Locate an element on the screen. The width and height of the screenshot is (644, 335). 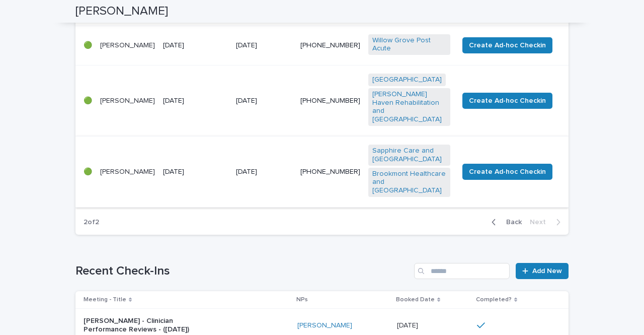
div: Search is located at coordinates (462, 271).